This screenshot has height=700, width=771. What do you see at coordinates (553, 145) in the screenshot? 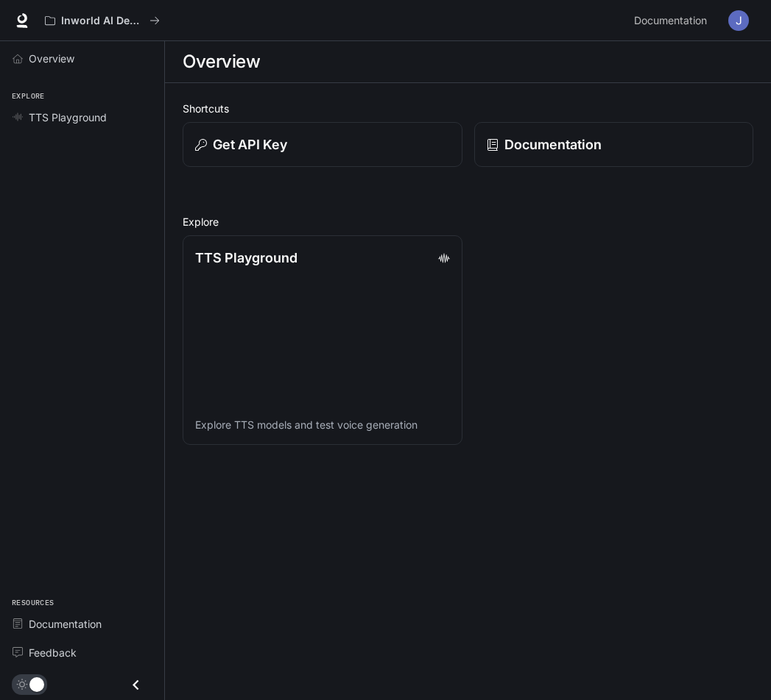
I see `p: Documentation` at bounding box center [553, 145].